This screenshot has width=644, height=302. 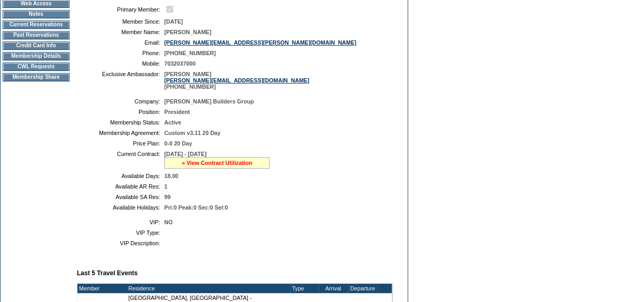 I want to click on td: VIP Description:, so click(x=121, y=243).